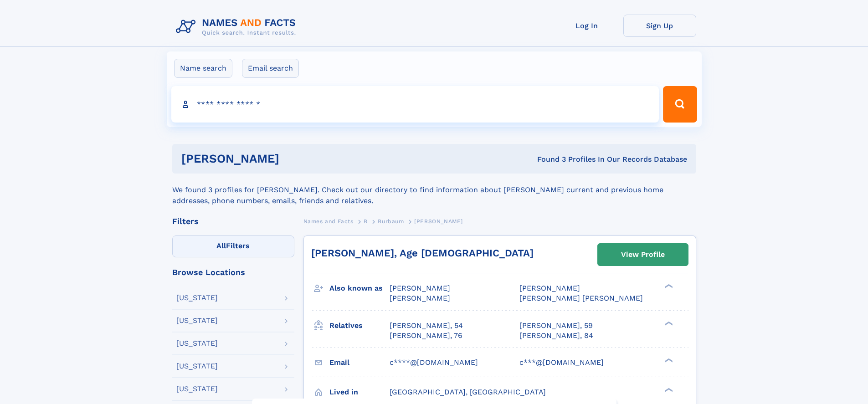 The height and width of the screenshot is (404, 868). I want to click on label: Filters, so click(233, 246).